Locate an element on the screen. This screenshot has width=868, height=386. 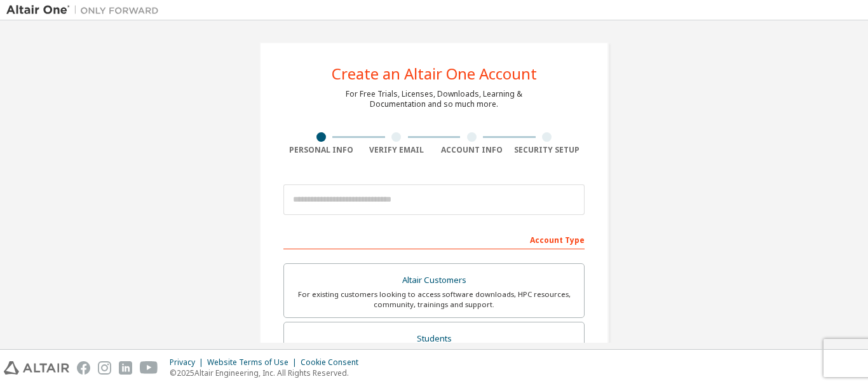
p: © 2025 Altair Engineering, Inc. All Rights Reserved. is located at coordinates (267, 373).